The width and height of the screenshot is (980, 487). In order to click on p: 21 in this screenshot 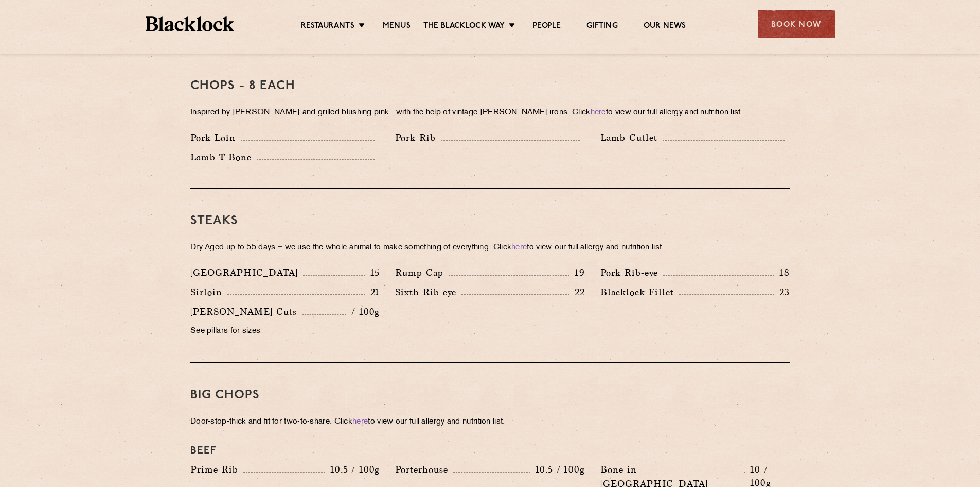, I will do `click(373, 292)`.